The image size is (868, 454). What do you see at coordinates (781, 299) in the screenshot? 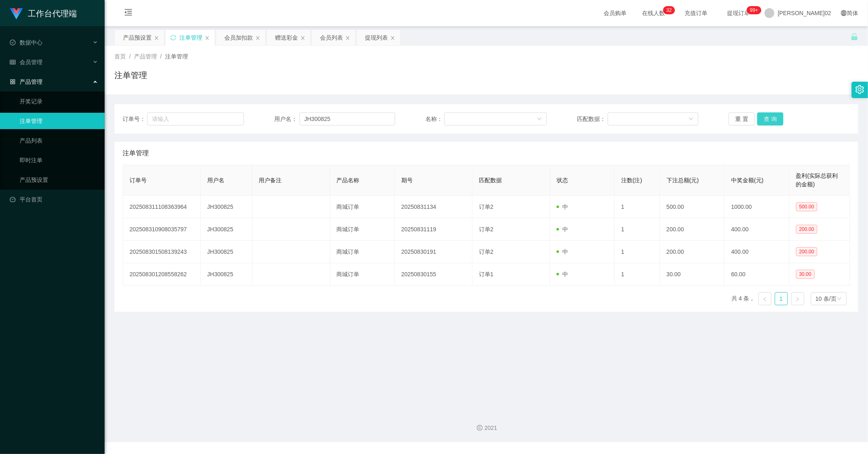
I see `li: 1` at bounding box center [781, 299].